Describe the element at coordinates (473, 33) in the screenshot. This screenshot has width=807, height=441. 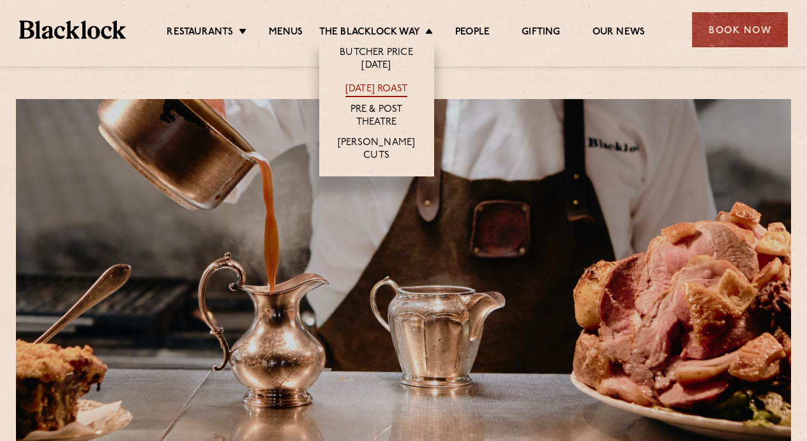
I see `a: People` at that location.